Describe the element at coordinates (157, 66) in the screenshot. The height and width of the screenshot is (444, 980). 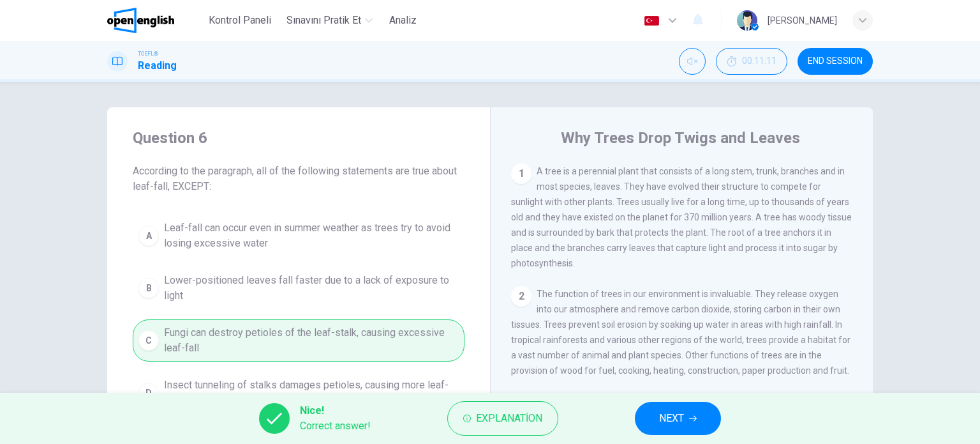
I see `h1: Reading` at that location.